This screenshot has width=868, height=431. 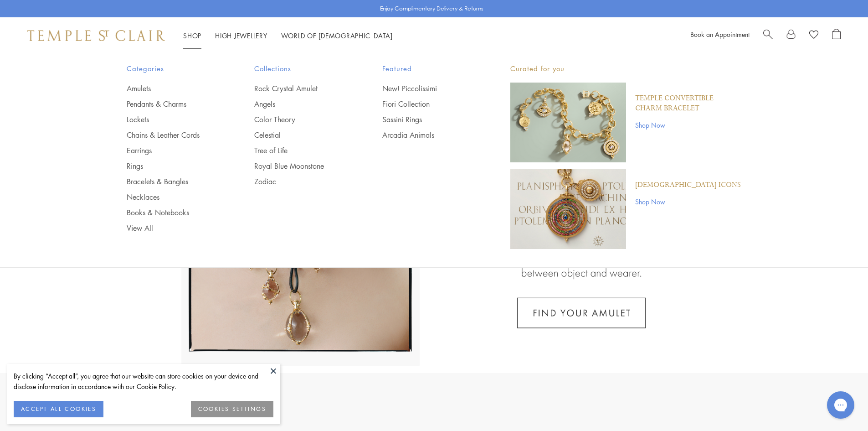 I want to click on img: Temple St. Clair, so click(x=96, y=35).